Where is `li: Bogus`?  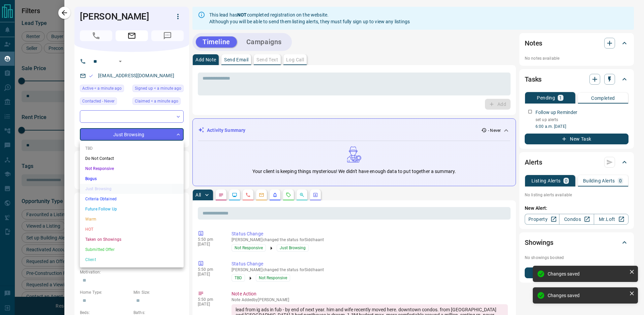 li: Bogus is located at coordinates (132, 179).